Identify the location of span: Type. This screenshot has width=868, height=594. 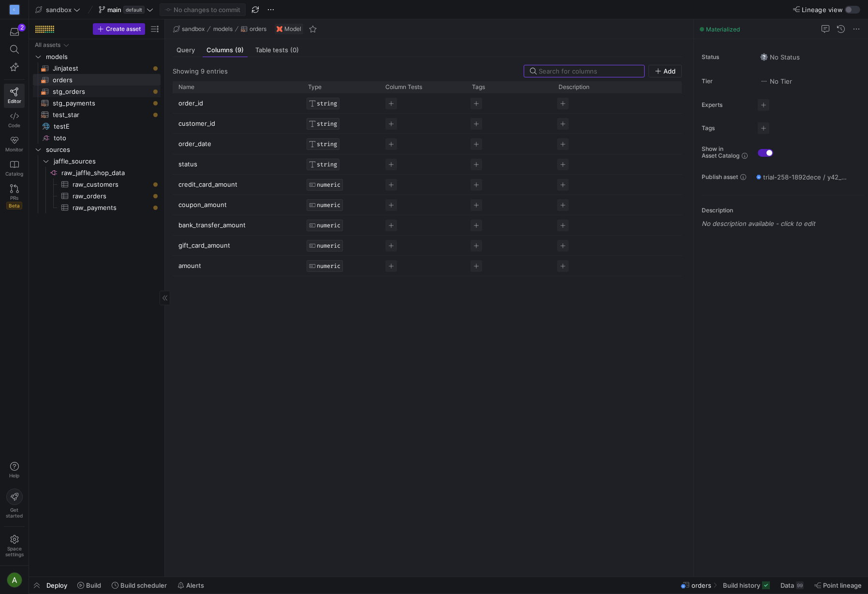
(315, 87).